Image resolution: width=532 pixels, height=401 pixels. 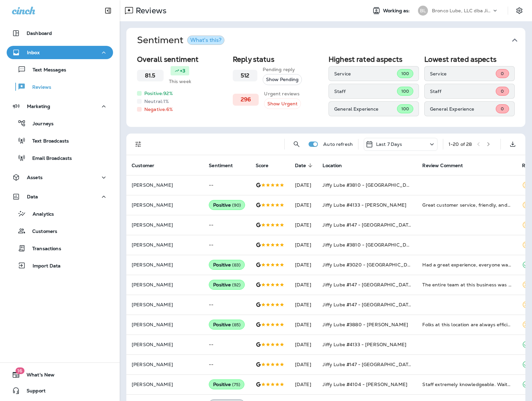 I want to click on p: Email Broadcasts, so click(x=49, y=159).